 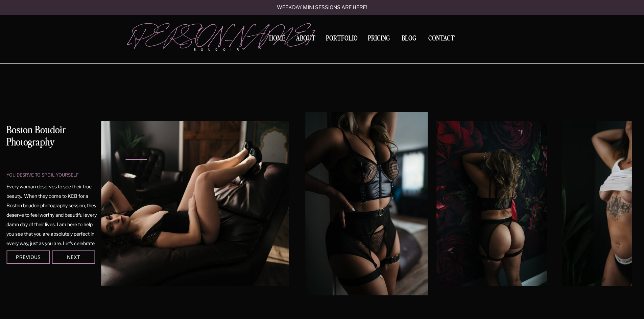 What do you see at coordinates (441, 38) in the screenshot?
I see `nav: Contact` at bounding box center [441, 38].